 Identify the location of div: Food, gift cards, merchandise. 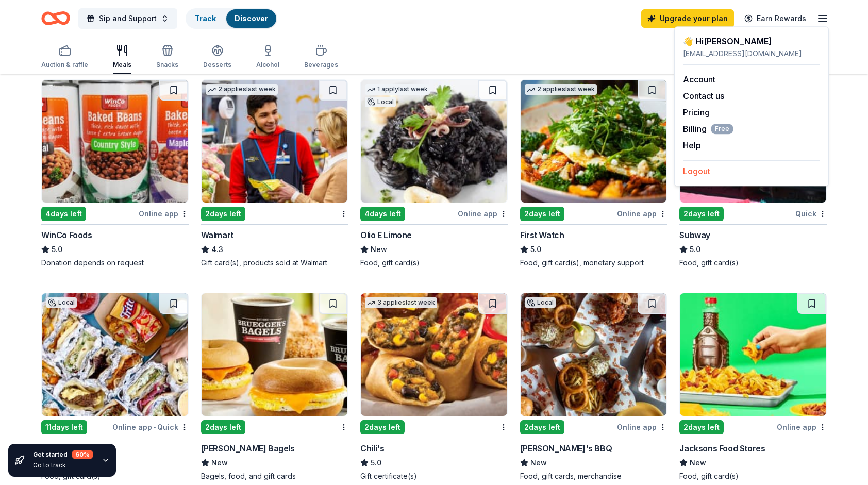
(594, 477).